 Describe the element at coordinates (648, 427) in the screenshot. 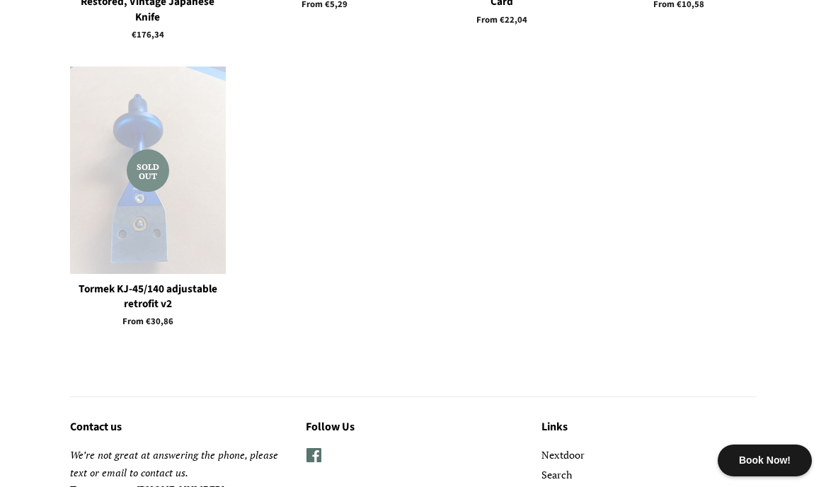

I see `h3: Links` at that location.